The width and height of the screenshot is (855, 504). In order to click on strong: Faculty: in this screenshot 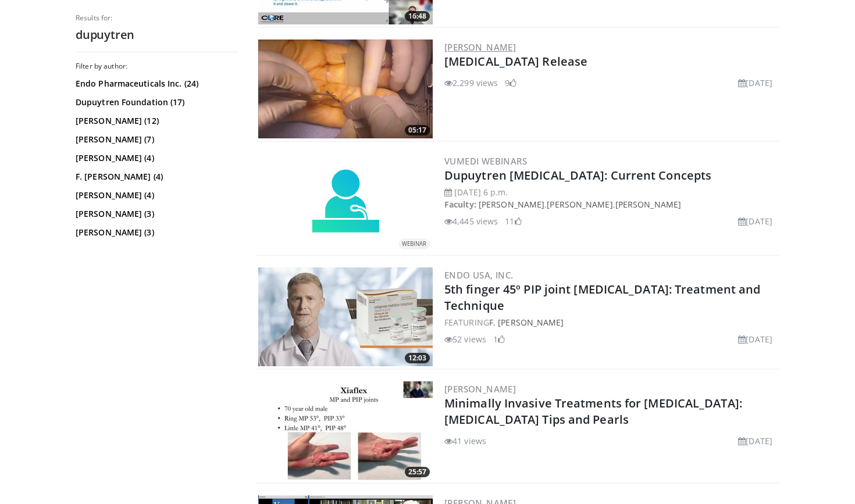, I will do `click(460, 204)`.